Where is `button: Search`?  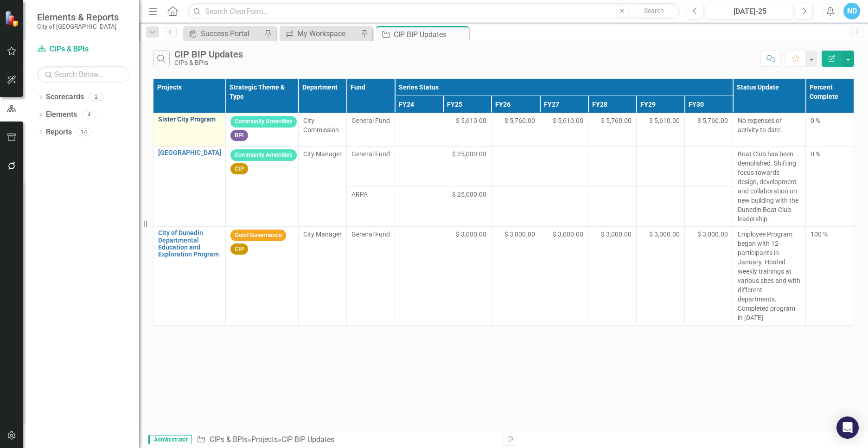
button: Search is located at coordinates (655, 11).